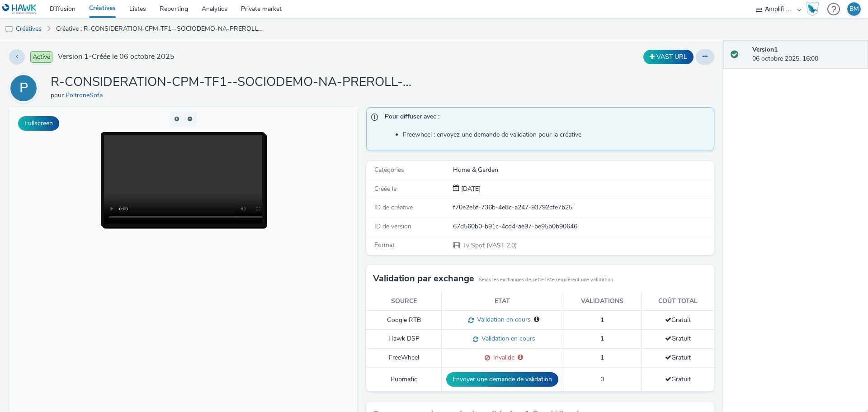 The height and width of the screenshot is (412, 868). What do you see at coordinates (404, 320) in the screenshot?
I see `td: Google RTB` at bounding box center [404, 320].